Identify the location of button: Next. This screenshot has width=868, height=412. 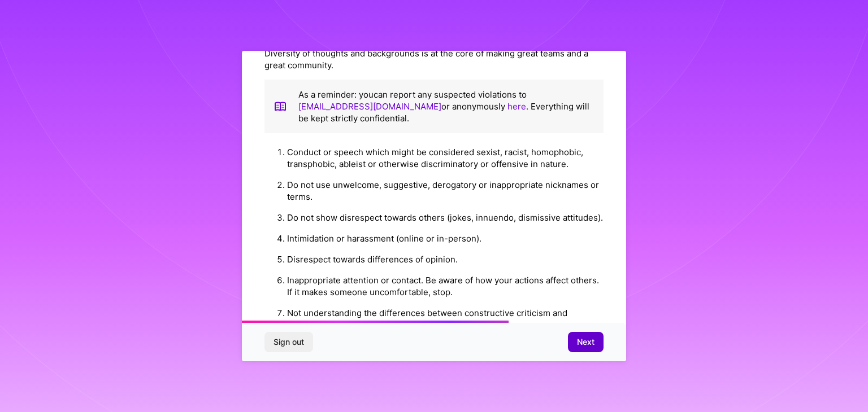
(586, 342).